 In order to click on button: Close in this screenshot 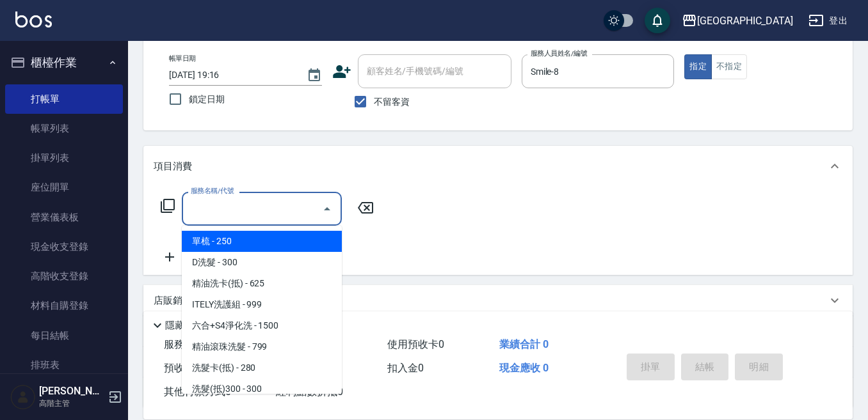, I will do `click(327, 209)`.